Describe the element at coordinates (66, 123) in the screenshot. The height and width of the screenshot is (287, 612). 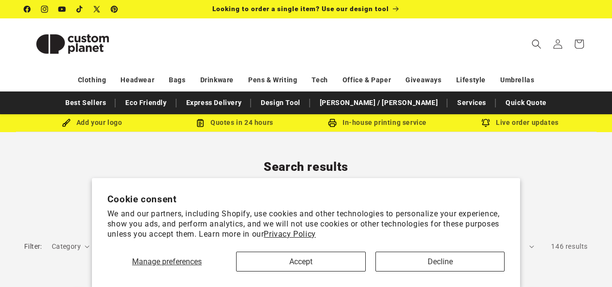
I see `img: Brush Icon` at that location.